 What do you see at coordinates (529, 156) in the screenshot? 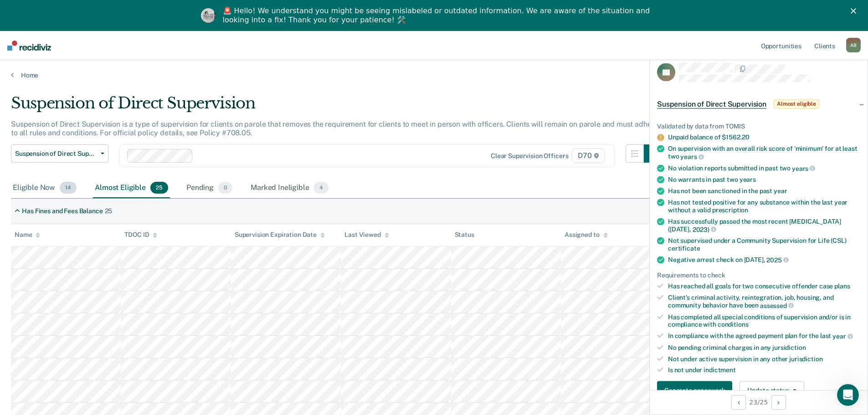
I see `div: Clear supervision officers` at bounding box center [529, 156].